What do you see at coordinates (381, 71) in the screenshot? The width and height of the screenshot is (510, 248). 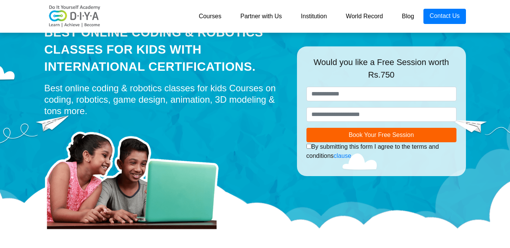 I see `div: Would you like a Free Session worth Rs.750` at bounding box center [381, 71].